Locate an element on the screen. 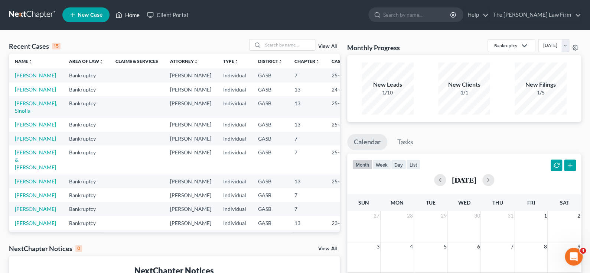 The width and height of the screenshot is (590, 273). div: Bankruptcy is located at coordinates (505, 45).